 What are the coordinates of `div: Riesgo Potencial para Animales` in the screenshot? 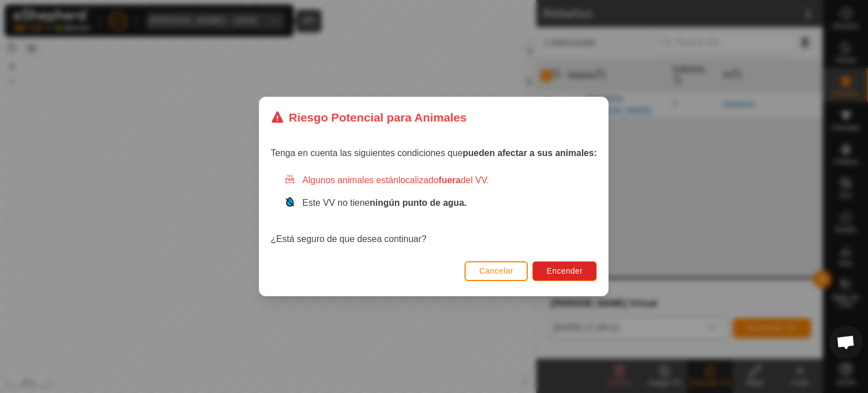 It's located at (368, 117).